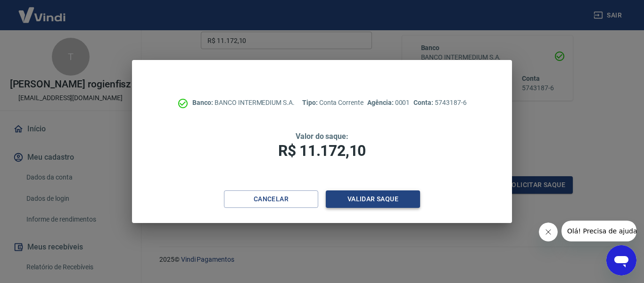 The height and width of the screenshot is (283, 644). What do you see at coordinates (271, 199) in the screenshot?
I see `button: Cancelar` at bounding box center [271, 199].